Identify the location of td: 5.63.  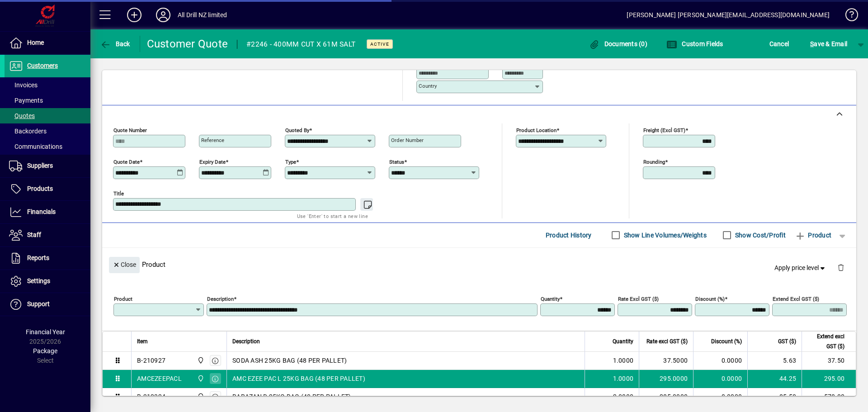
(774, 361).